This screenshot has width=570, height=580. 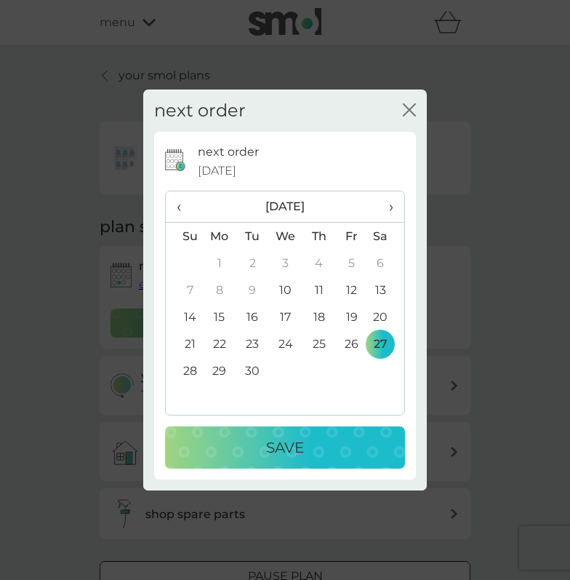 I want to click on td: 22, so click(x=220, y=343).